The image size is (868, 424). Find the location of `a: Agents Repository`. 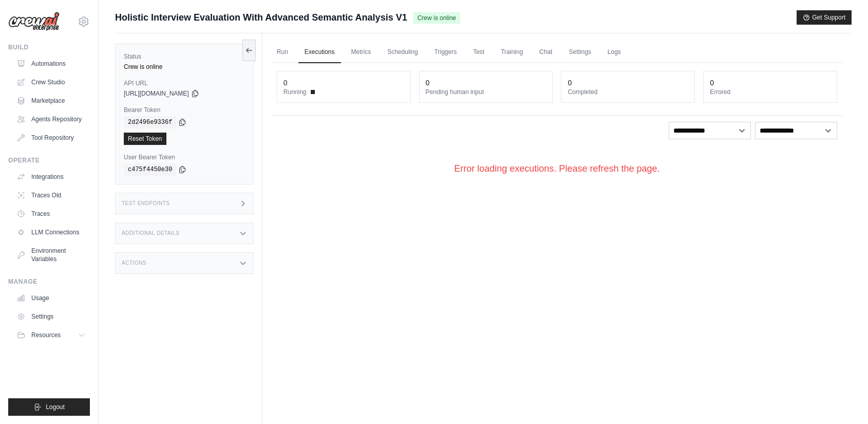

a: Agents Repository is located at coordinates (51, 119).